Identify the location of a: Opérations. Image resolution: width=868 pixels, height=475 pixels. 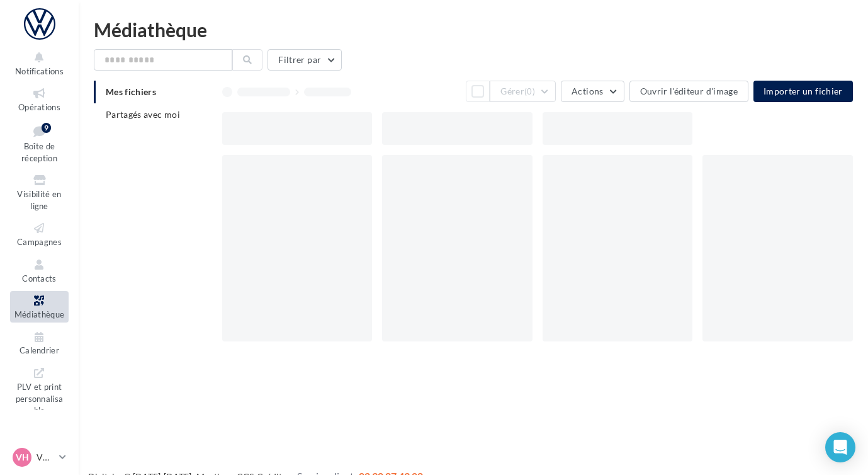
(39, 99).